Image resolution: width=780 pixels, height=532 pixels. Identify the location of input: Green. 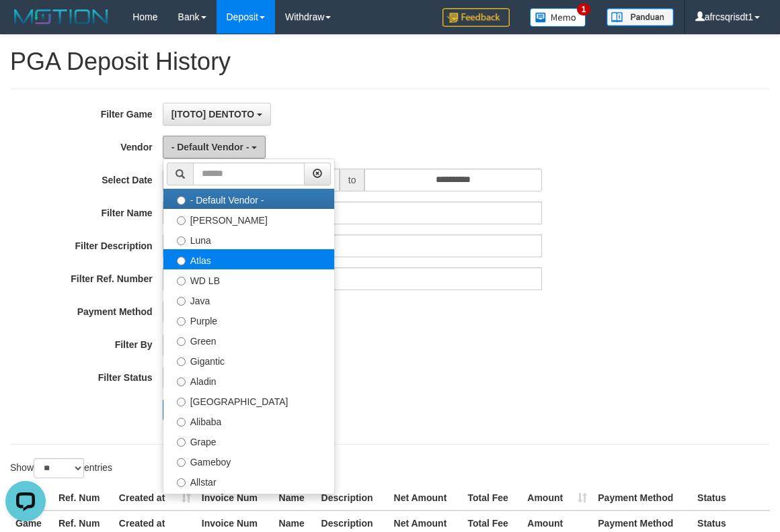
(181, 342).